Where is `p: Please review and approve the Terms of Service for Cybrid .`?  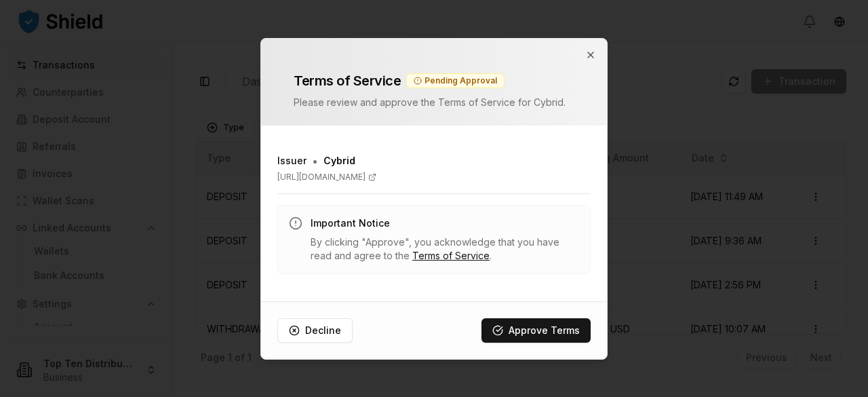 p: Please review and approve the Terms of Service for Cybrid . is located at coordinates (434, 102).